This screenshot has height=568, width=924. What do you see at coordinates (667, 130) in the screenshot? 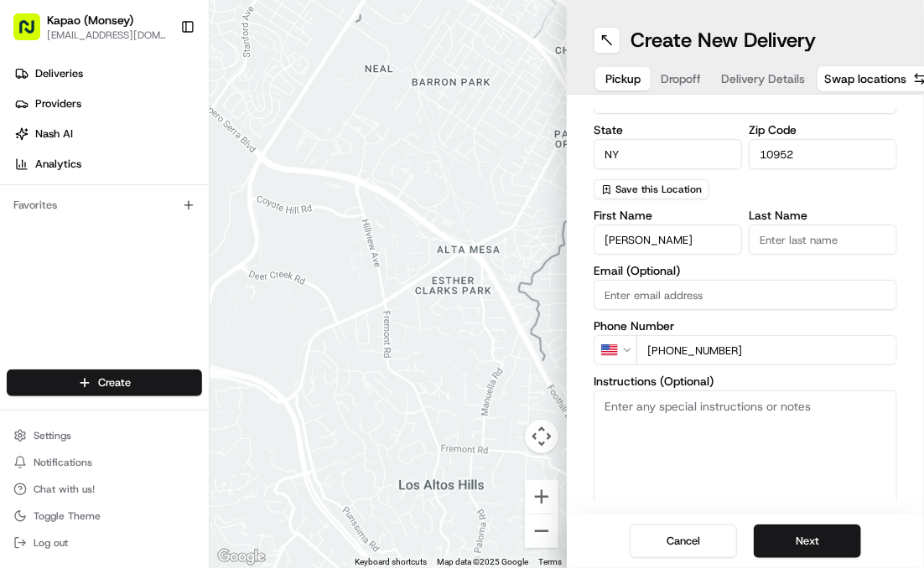
I see `label: State` at bounding box center [667, 130].